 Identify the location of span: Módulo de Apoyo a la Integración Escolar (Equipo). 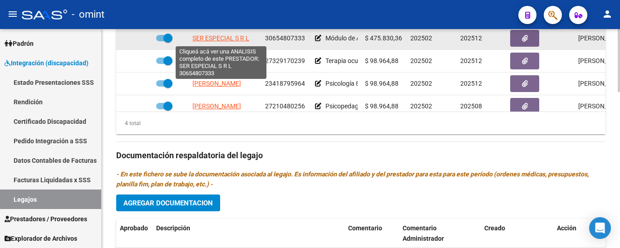
(396, 38).